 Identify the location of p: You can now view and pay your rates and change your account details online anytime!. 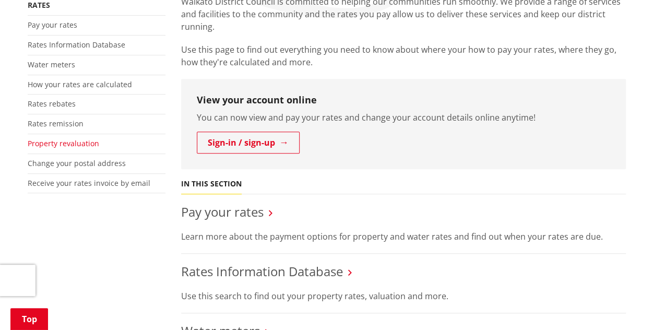
(404, 118).